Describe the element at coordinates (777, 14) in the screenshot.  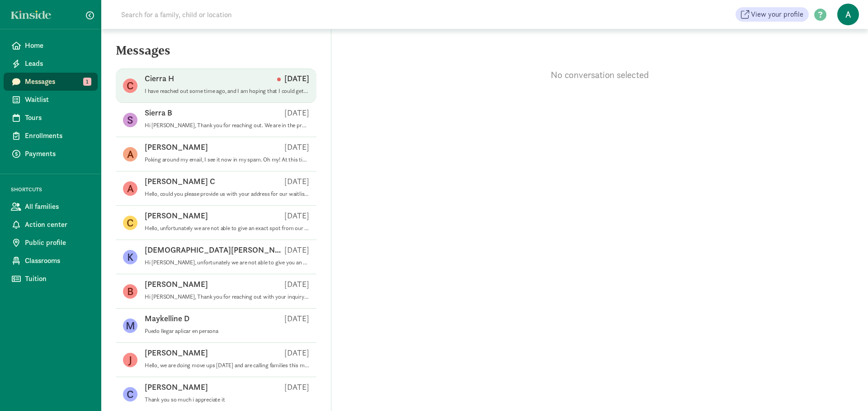
I see `span: View your profile` at that location.